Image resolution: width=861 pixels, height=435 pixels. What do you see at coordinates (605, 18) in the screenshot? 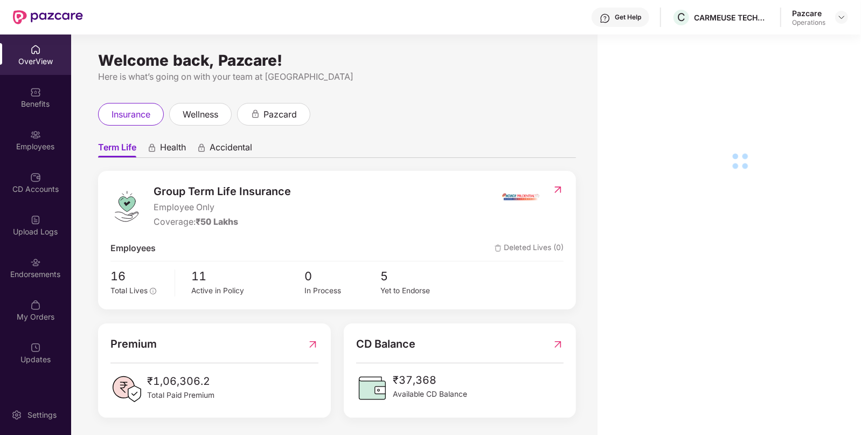
I see `img: svg+xml;base64,PHN2ZyBpZD0iSGVscC0zMngzMiIgeG1sbnM9Imh0dHA6Ly93d3cudzMub3JnLzIwMDAvc3ZnIiB3aWR0aD...` at bounding box center [605, 18].